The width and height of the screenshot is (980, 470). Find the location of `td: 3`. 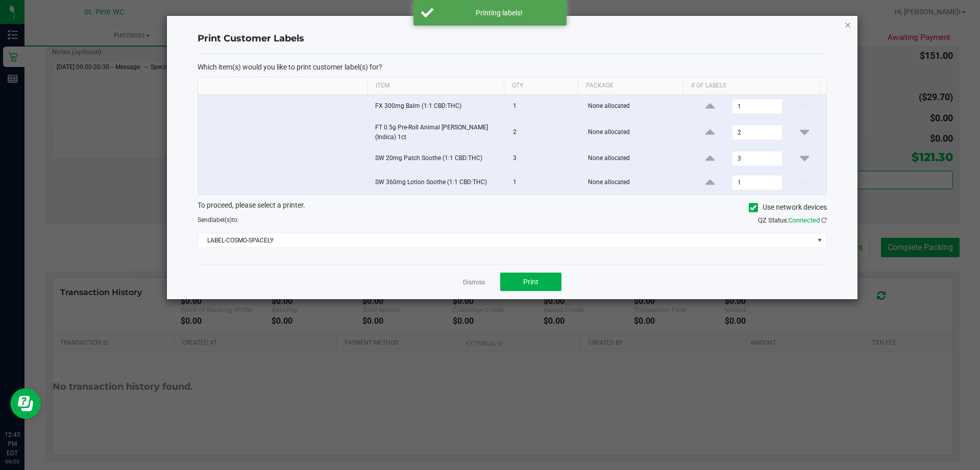

td: 3 is located at coordinates (545, 159).